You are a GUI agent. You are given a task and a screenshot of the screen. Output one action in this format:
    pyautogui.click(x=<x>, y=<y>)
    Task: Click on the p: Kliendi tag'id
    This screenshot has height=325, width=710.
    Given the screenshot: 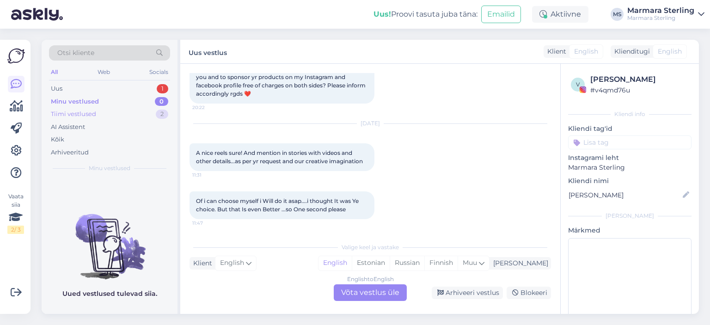 What is the action you would take?
    pyautogui.click(x=629, y=128)
    